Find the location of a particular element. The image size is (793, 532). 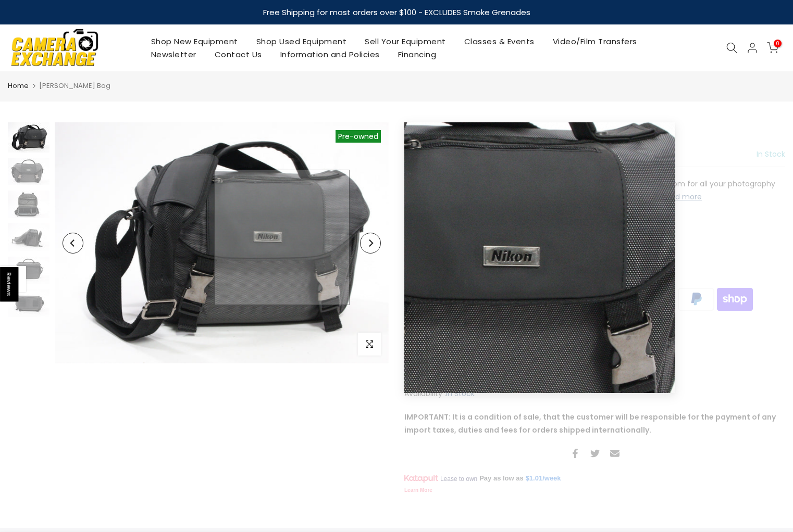

a: Classes & Events is located at coordinates (499, 41).